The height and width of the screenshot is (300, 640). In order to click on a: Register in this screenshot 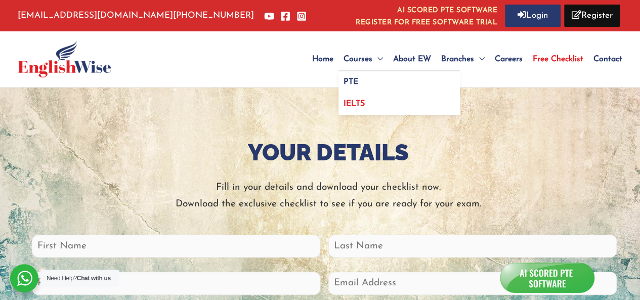, I will do `click(592, 16)`.